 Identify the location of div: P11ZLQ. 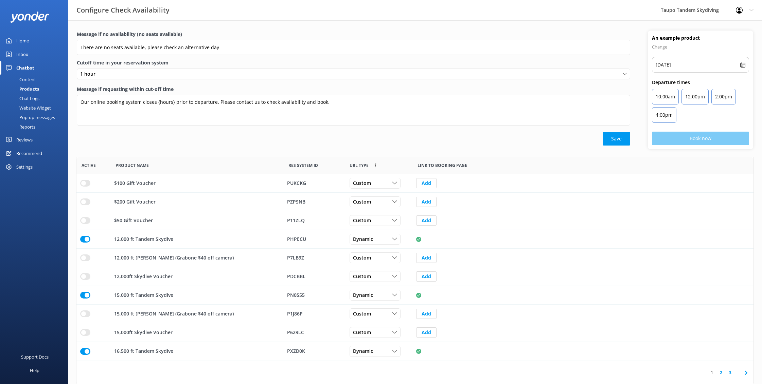
(314, 221).